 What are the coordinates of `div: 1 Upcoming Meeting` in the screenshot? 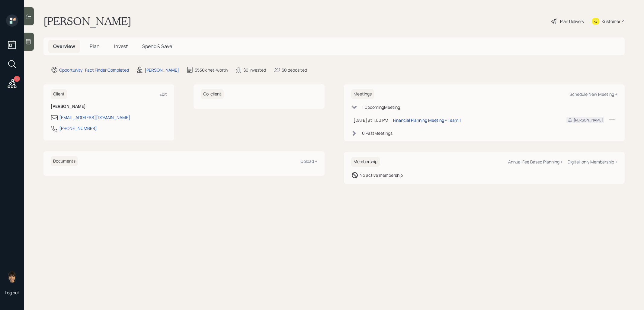 It's located at (381, 107).